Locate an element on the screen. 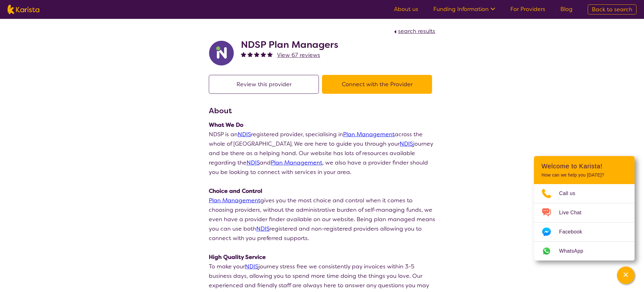 The height and width of the screenshot is (292, 644). a: Funding Information is located at coordinates (464, 9).